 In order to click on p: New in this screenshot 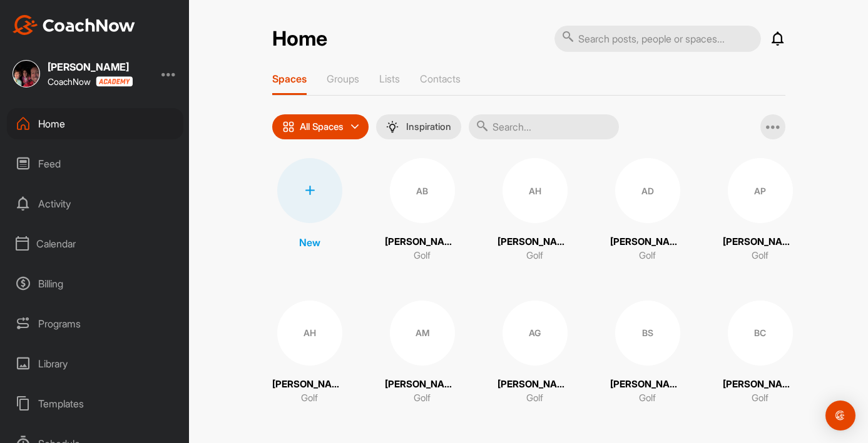, I will do `click(310, 243)`.